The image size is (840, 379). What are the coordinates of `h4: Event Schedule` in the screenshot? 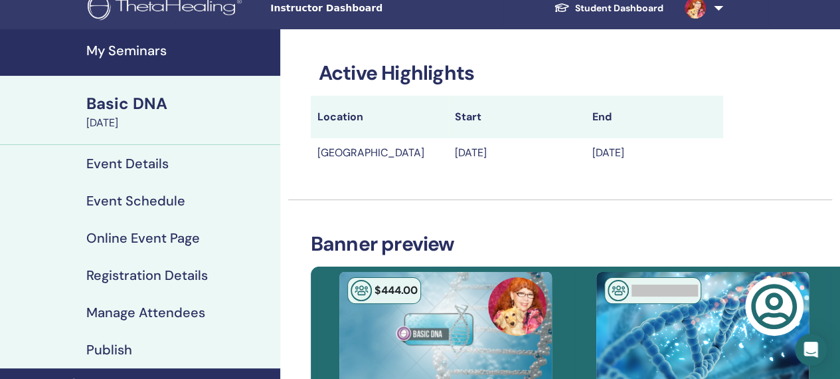 It's located at (135, 201).